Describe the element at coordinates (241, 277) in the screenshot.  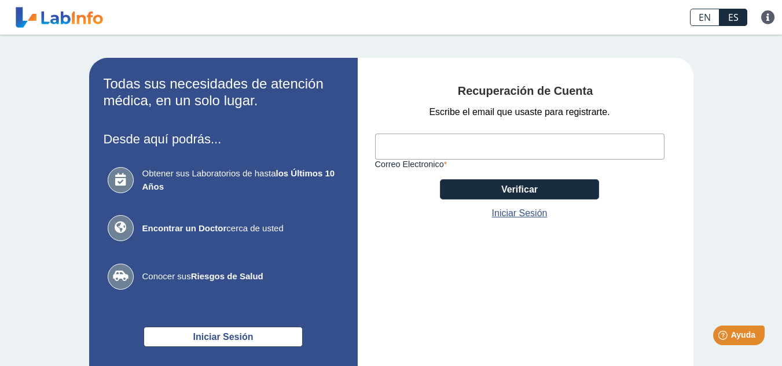
I see `span: Conocer sus` at that location.